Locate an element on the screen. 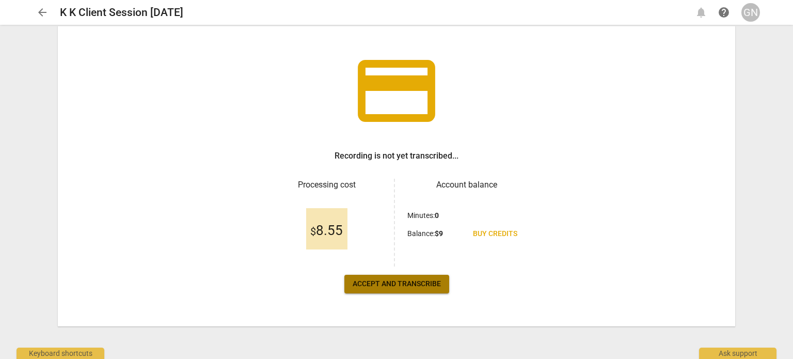 The width and height of the screenshot is (793, 359). span: help is located at coordinates (724, 12).